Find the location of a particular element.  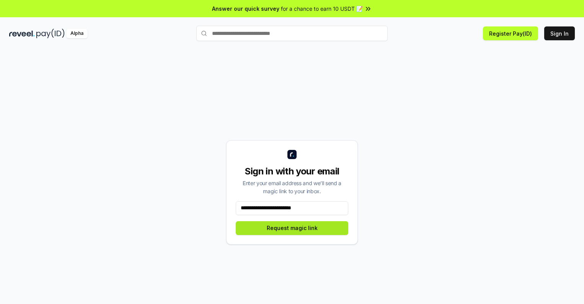

div: Alpha is located at coordinates (77, 33).